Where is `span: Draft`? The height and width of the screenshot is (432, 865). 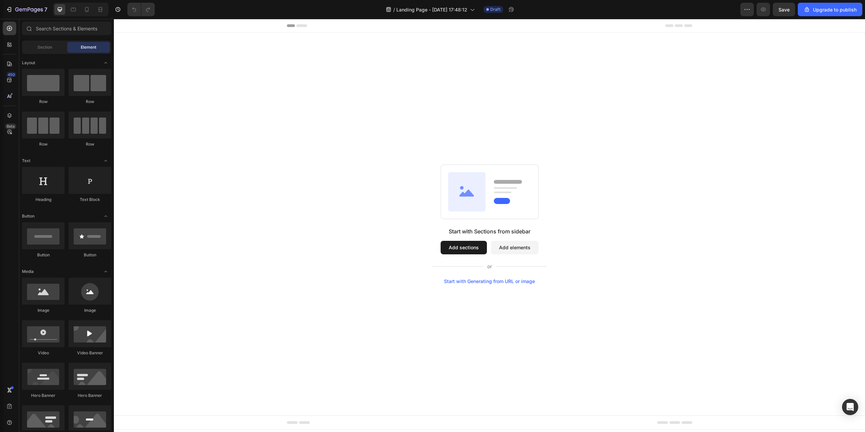 span: Draft is located at coordinates (496, 9).